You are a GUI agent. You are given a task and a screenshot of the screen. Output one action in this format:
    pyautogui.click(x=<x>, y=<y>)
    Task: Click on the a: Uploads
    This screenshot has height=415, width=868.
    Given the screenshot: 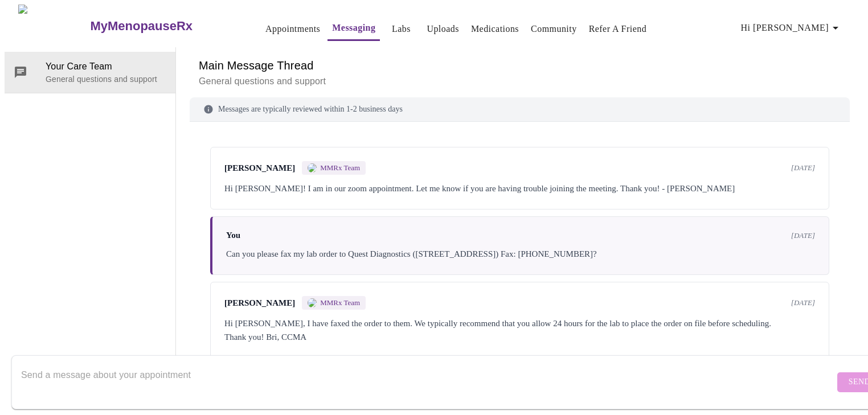 What is the action you would take?
    pyautogui.click(x=443, y=29)
    